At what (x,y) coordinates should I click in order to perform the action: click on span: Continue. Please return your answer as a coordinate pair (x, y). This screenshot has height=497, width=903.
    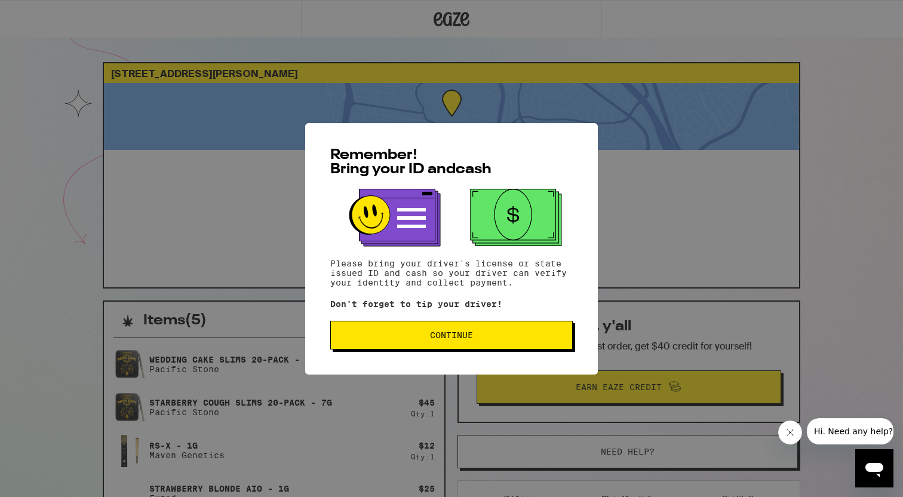
    Looking at the image, I should click on (451, 335).